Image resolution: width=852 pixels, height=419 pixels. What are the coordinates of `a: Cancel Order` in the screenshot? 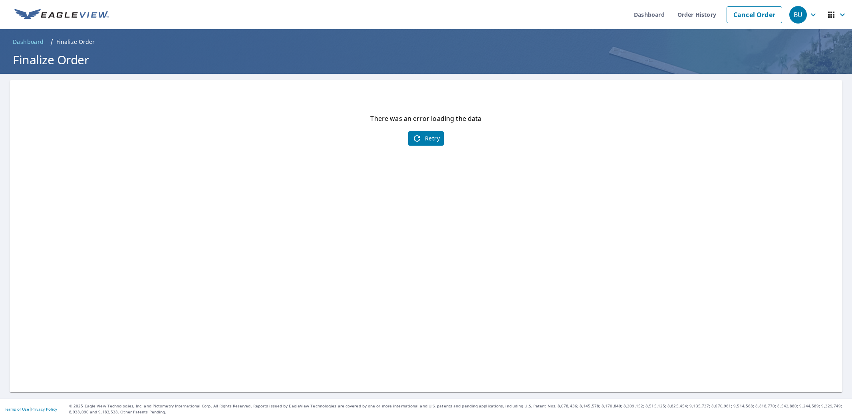 It's located at (754, 15).